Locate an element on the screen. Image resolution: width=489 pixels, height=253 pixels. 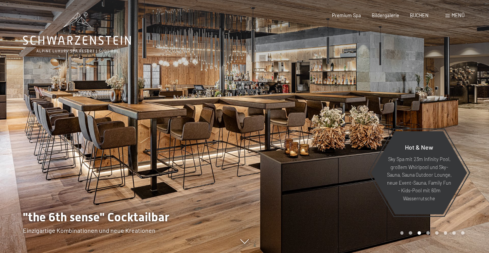
div: Carousel Page 1 is located at coordinates (402, 233).